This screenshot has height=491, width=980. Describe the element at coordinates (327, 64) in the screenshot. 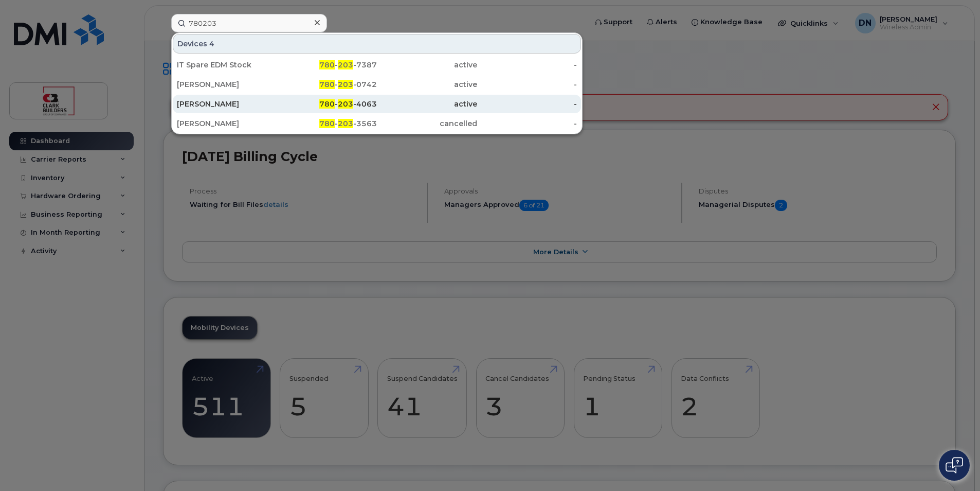

I see `div: - -7387` at that location.